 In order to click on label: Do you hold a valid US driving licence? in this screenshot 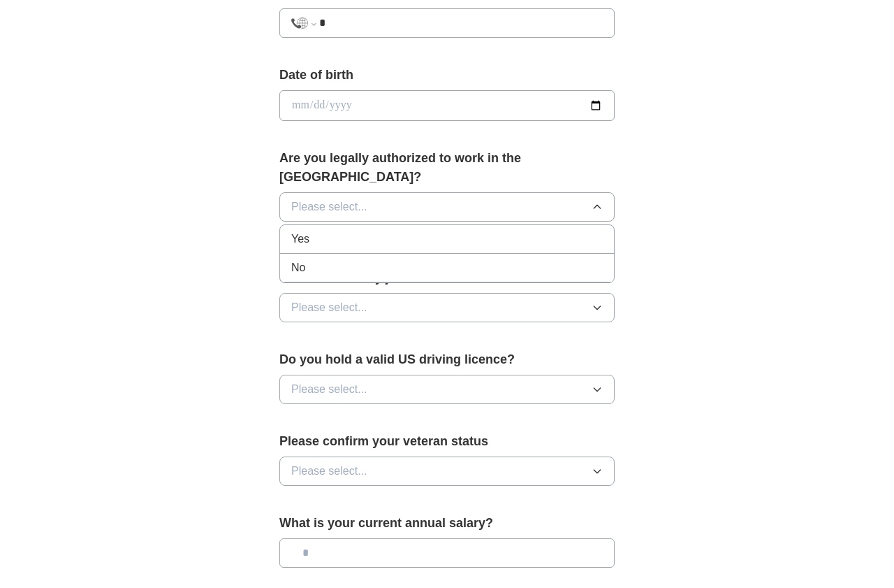, I will do `click(447, 359)`.